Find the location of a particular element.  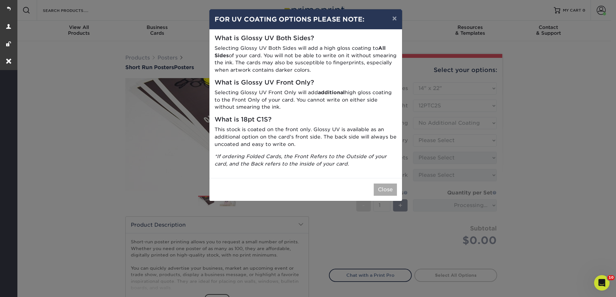

h5: What is Glossy UV Front Only? is located at coordinates (306, 83).